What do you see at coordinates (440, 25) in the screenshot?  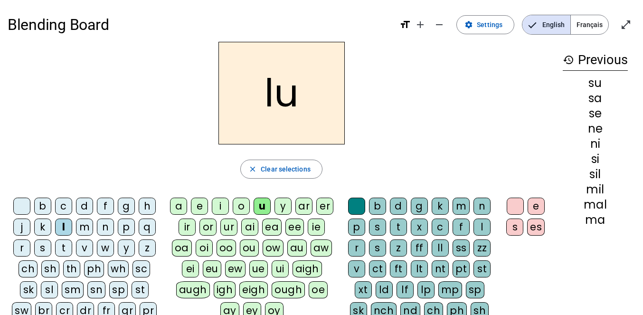 I see `button: Decrease font size` at bounding box center [440, 25].